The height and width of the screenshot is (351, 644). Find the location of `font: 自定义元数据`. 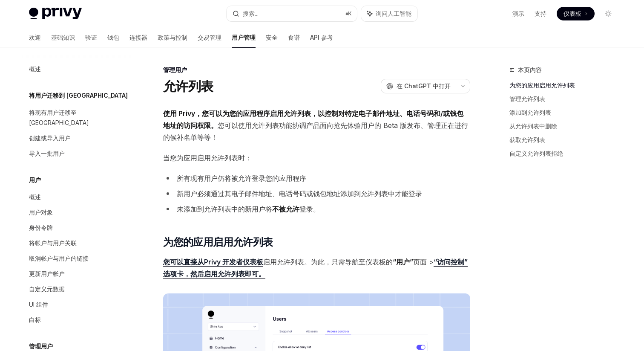

font: 自定义元数据 is located at coordinates (46, 289).